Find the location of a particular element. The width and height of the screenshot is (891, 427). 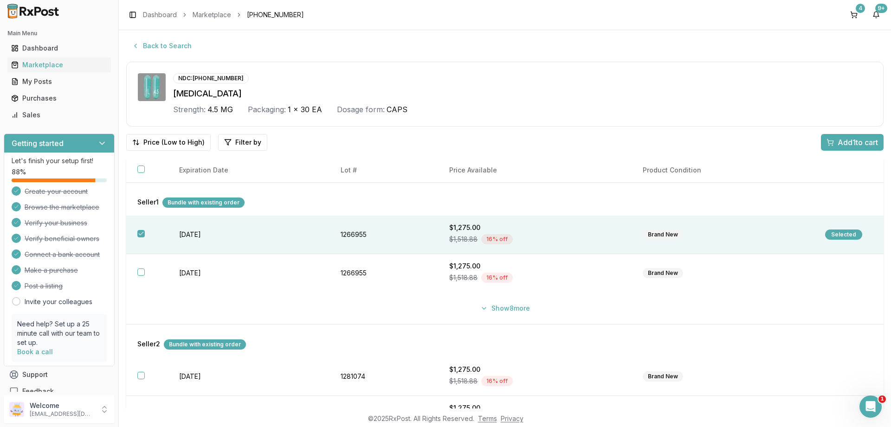

img: Vraylar 4.5 MG CAPS is located at coordinates (152, 87).